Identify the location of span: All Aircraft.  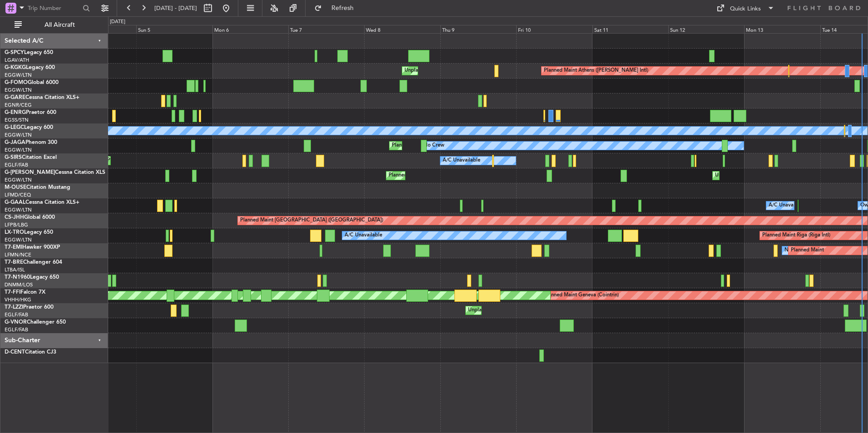
(60, 25).